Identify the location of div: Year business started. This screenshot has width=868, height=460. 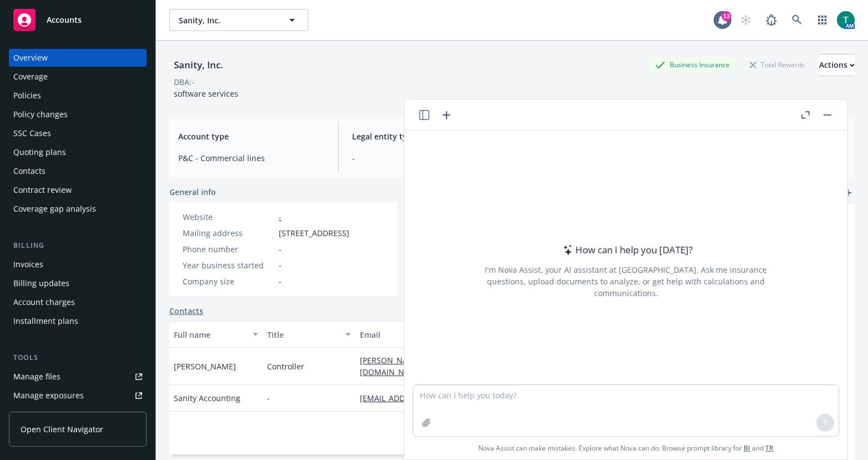
(228, 265).